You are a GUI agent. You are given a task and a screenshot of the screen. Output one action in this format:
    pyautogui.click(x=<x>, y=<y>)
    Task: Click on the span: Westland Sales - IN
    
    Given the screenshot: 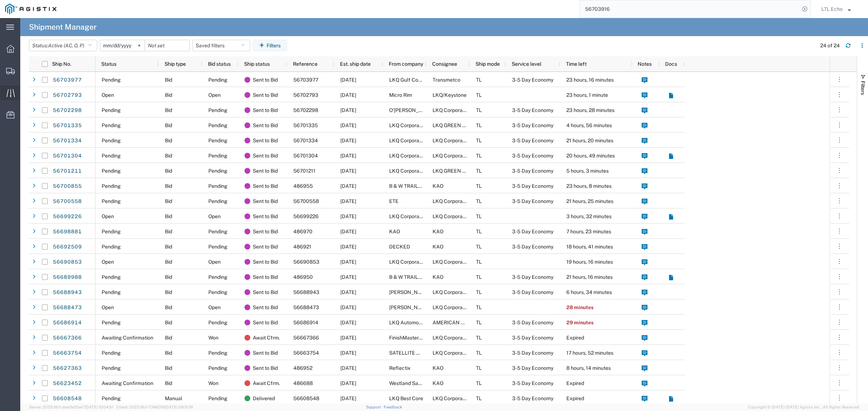 What is the action you would take?
    pyautogui.click(x=411, y=383)
    